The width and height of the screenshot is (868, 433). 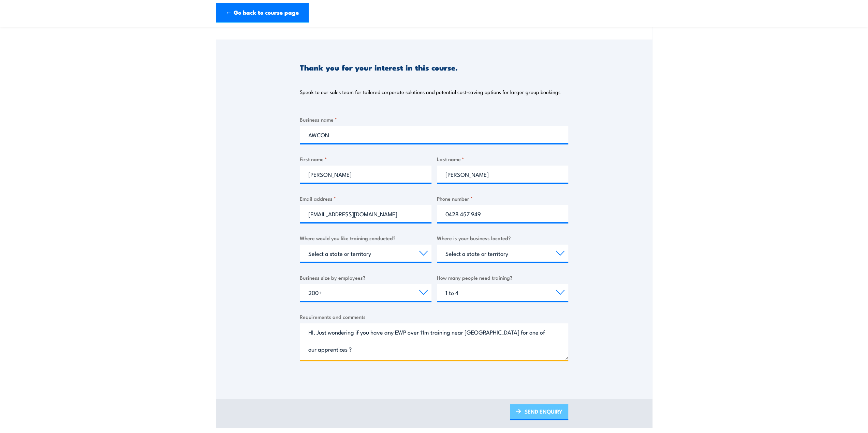 I want to click on a: SEND ENQUIRY, so click(x=539, y=412).